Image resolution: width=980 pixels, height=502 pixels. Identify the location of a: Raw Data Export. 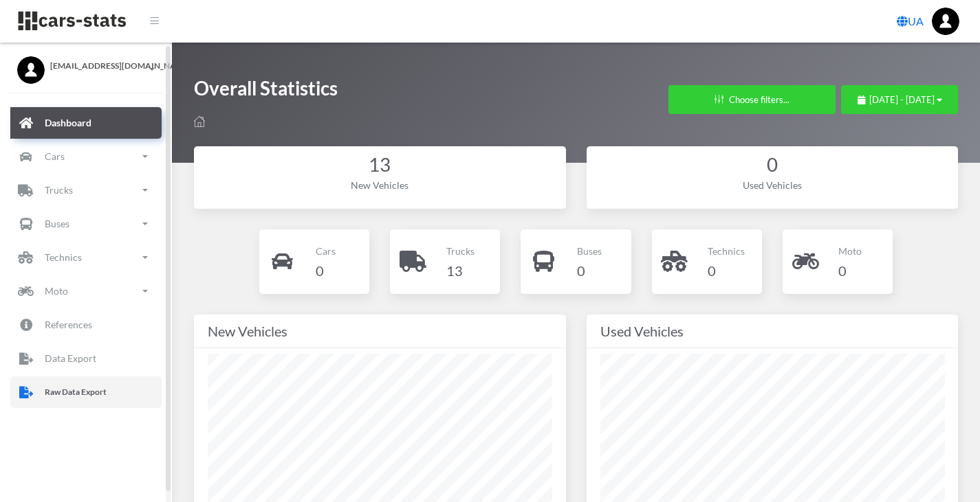
(86, 393).